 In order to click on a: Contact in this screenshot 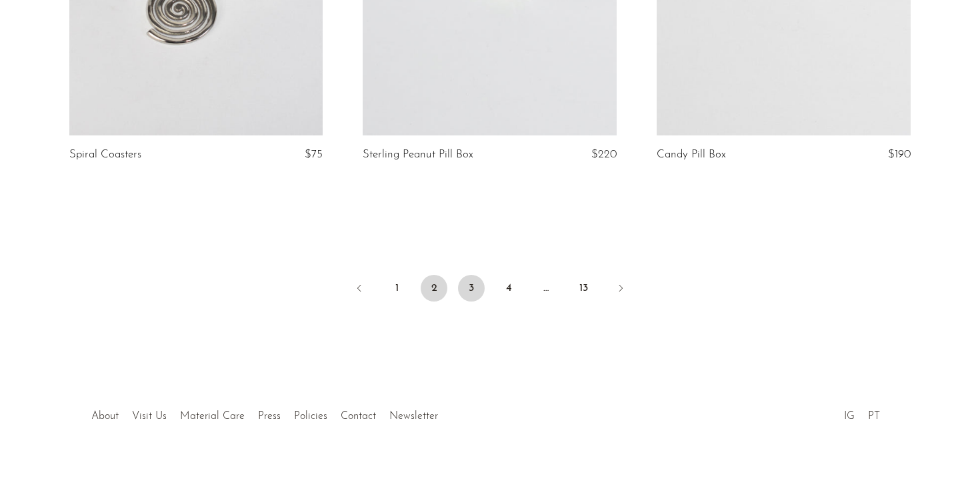, I will do `click(358, 417)`.